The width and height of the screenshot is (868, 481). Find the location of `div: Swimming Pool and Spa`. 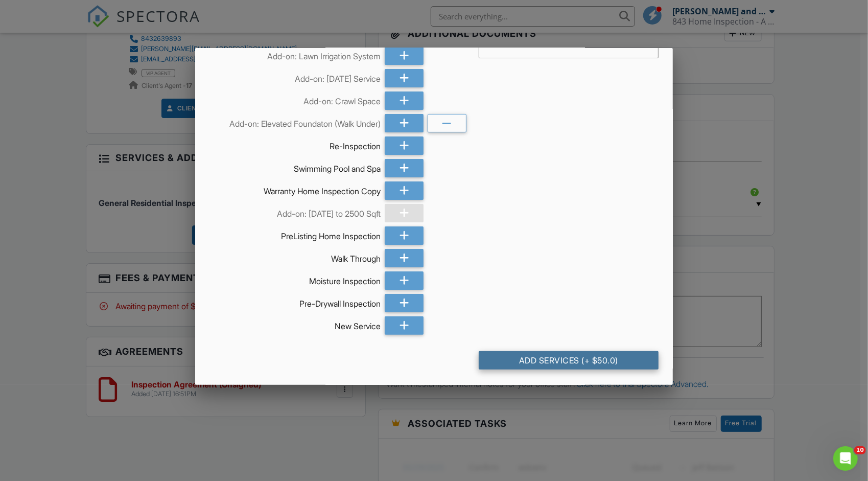

div: Swimming Pool and Spa is located at coordinates (295, 167).